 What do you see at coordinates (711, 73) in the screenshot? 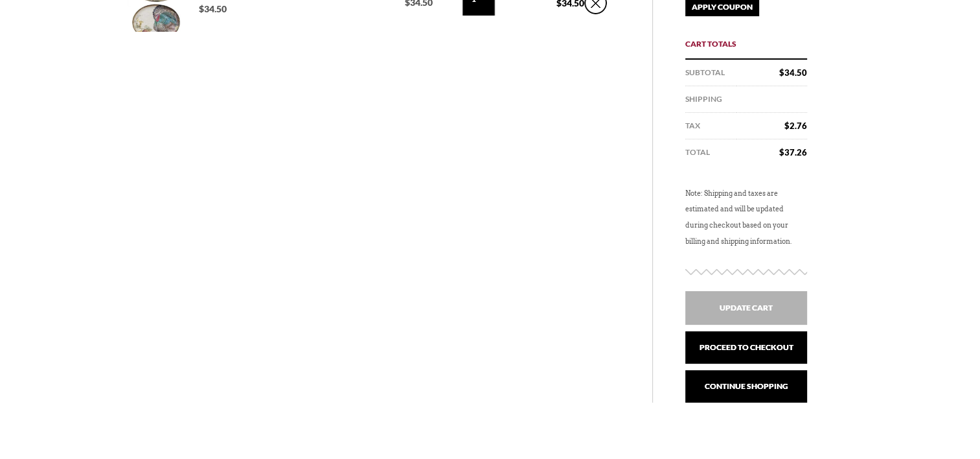
I see `th: Subtotal` at bounding box center [711, 73].